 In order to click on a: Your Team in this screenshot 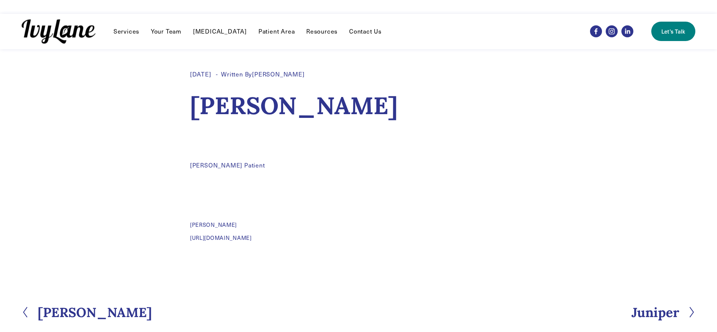, I will do `click(166, 31)`.